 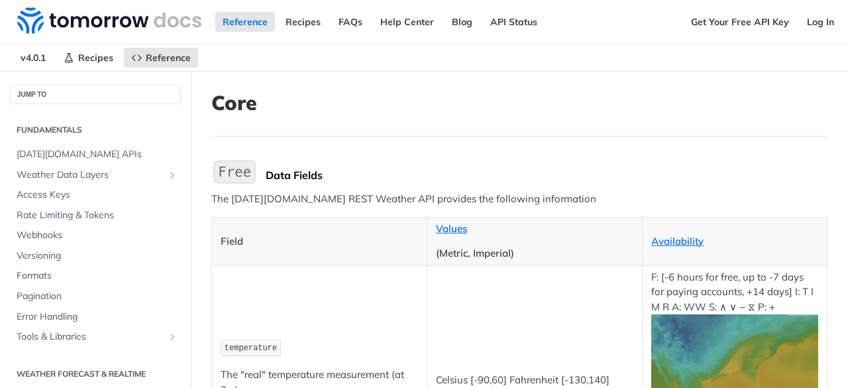 I want to click on code: temperature, so click(x=250, y=347).